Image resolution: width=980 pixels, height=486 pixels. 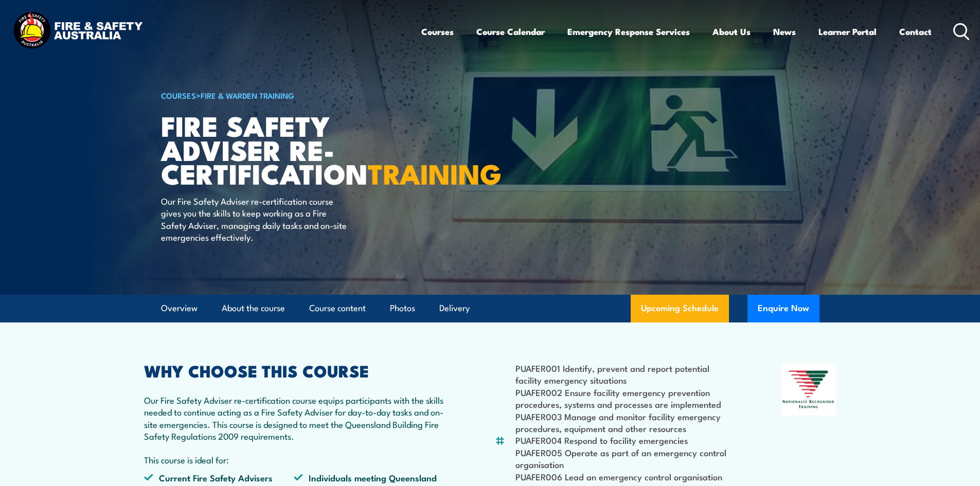 What do you see at coordinates (679, 309) in the screenshot?
I see `a: Upcoming Schedule` at bounding box center [679, 309].